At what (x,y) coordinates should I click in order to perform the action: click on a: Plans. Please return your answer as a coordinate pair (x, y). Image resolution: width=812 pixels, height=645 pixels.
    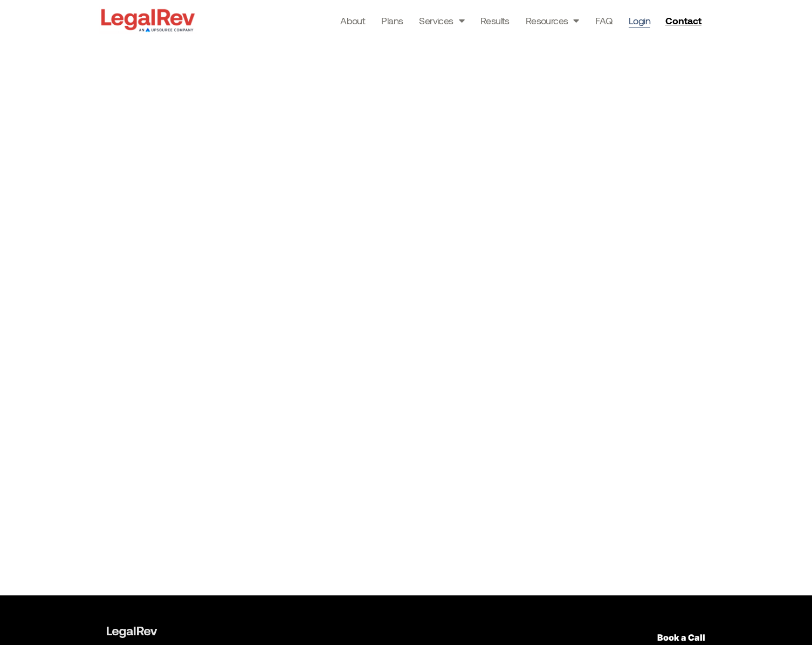
    Looking at the image, I should click on (392, 21).